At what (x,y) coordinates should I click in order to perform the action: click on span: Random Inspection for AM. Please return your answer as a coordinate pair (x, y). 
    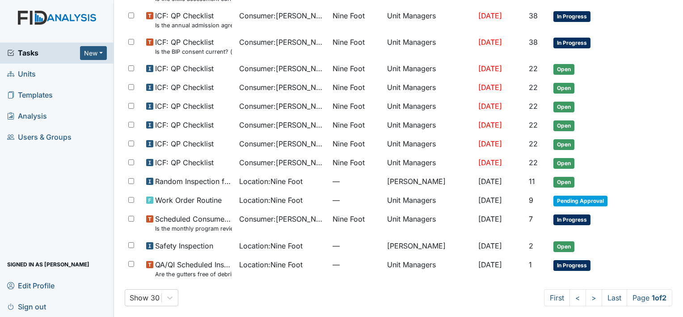
    Looking at the image, I should click on (194, 181).